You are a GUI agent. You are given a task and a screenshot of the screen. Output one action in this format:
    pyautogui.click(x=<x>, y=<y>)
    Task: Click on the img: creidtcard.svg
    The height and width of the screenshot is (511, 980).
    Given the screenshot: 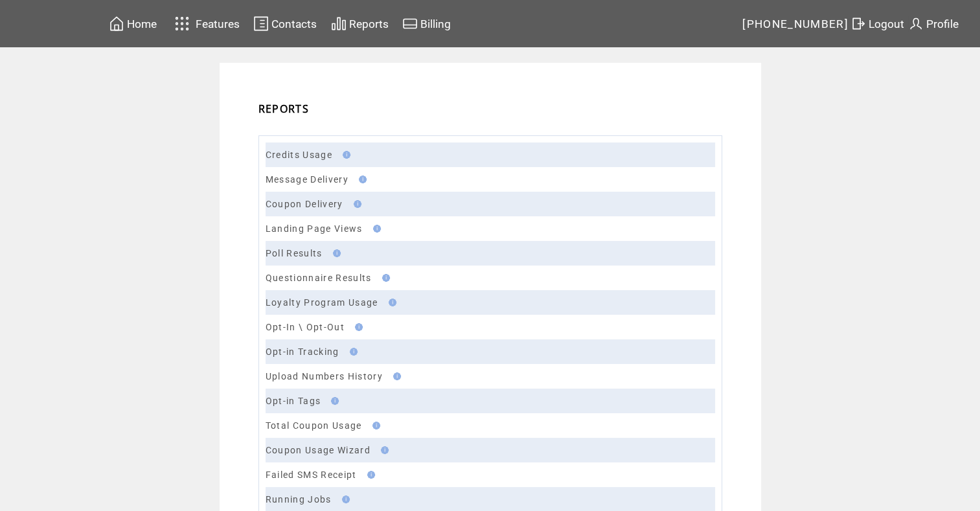 What is the action you would take?
    pyautogui.click(x=410, y=23)
    